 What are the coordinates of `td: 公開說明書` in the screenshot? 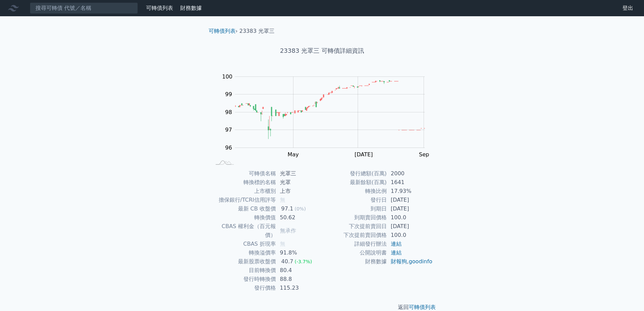 It's located at (354, 253).